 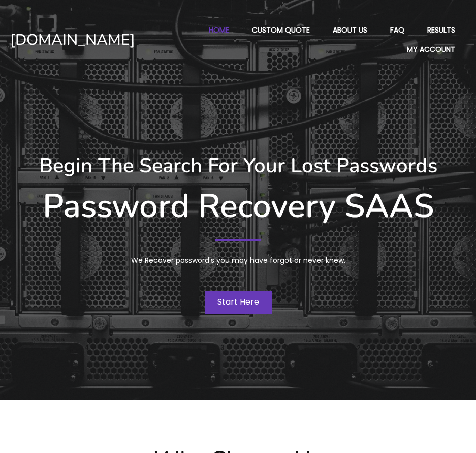 What do you see at coordinates (238, 303) in the screenshot?
I see `a: Start Here` at bounding box center [238, 303].